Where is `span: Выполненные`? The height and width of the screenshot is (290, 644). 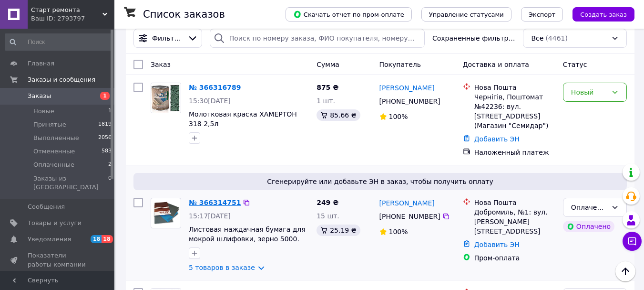
span: Выполненные is located at coordinates (56, 138).